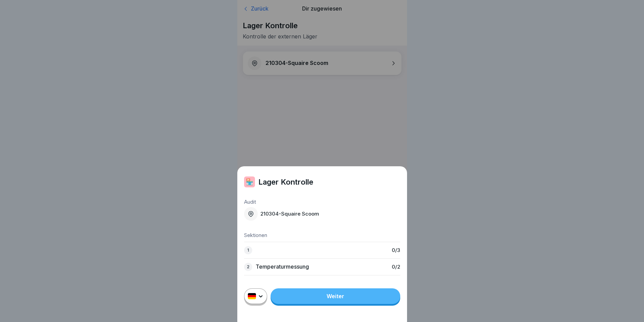  I want to click on p: Audit, so click(322, 202).